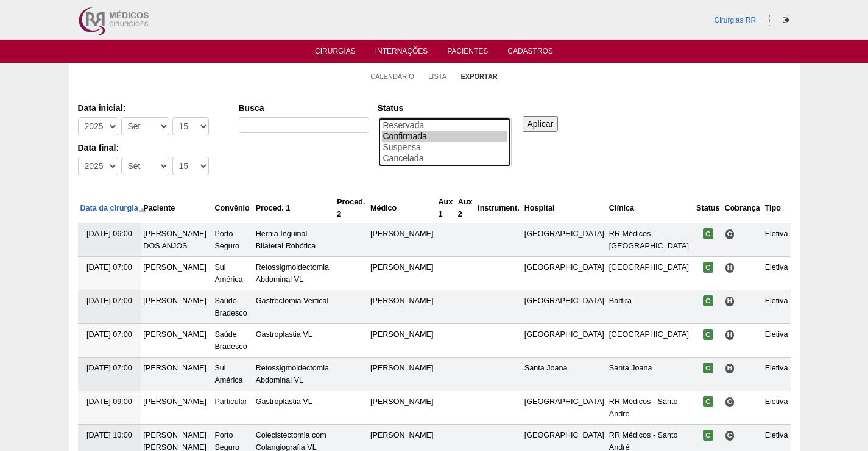  What do you see at coordinates (351, 208) in the screenshot?
I see `th: Proced. 2` at bounding box center [351, 208].